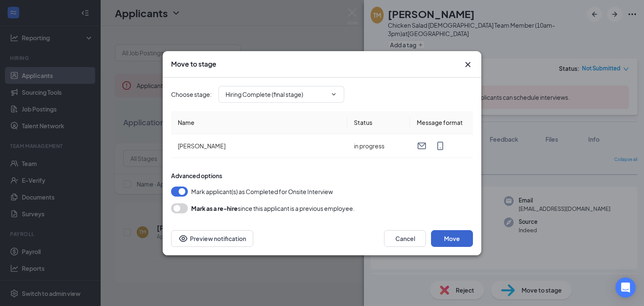 The image size is (644, 306). I want to click on svg: Eye, so click(184, 238).